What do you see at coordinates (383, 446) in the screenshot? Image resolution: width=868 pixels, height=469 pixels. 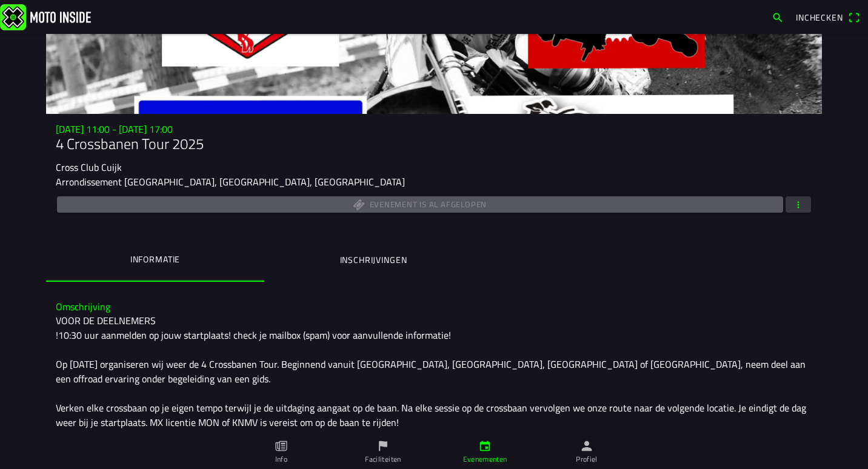 I see `ion-icon: flag` at bounding box center [383, 446].